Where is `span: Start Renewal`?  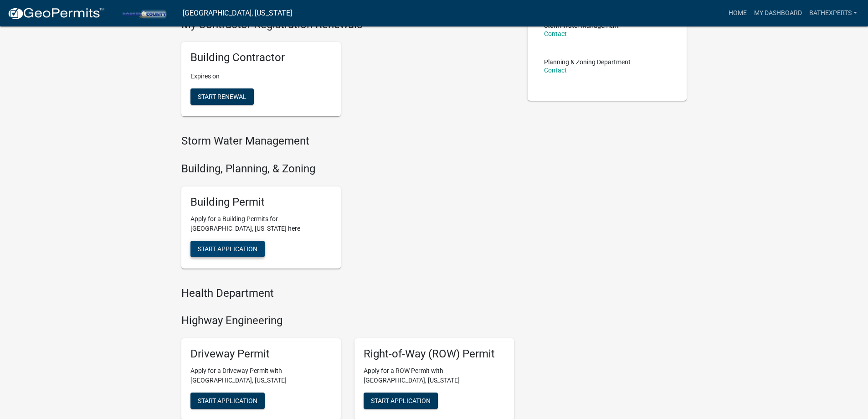 span: Start Renewal is located at coordinates (222, 96).